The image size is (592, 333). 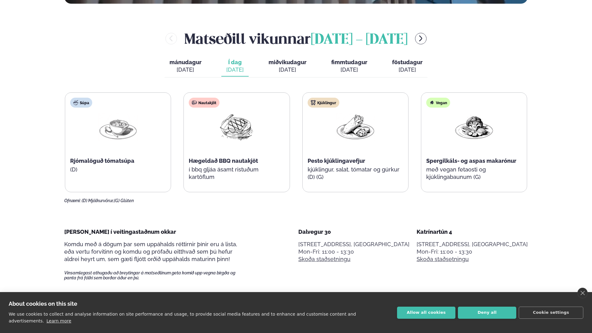 I want to click on img: soup.svg, so click(x=76, y=103).